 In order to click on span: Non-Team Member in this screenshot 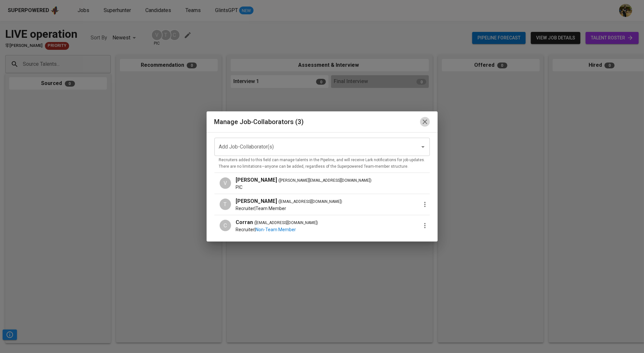, I will do `click(276, 230)`.